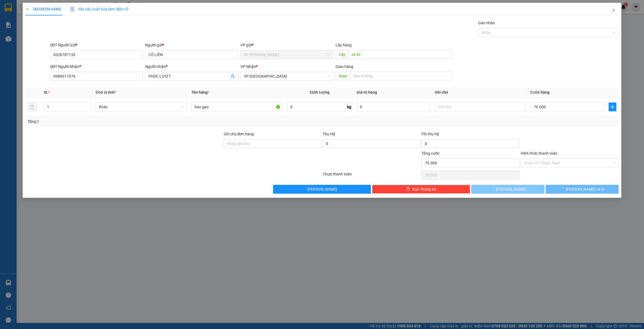 This screenshot has width=644, height=329. Describe the element at coordinates (342, 76) in the screenshot. I see `span: Giao` at that location.